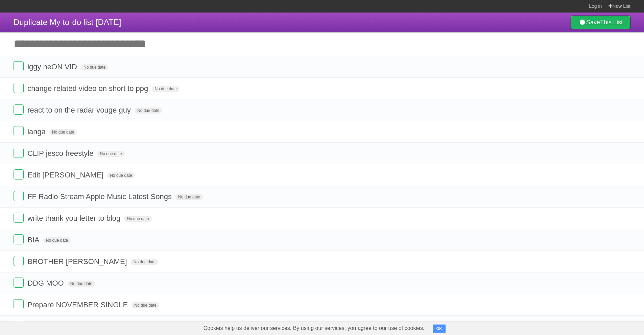 The height and width of the screenshot is (335, 644). I want to click on span: BIA, so click(34, 240).